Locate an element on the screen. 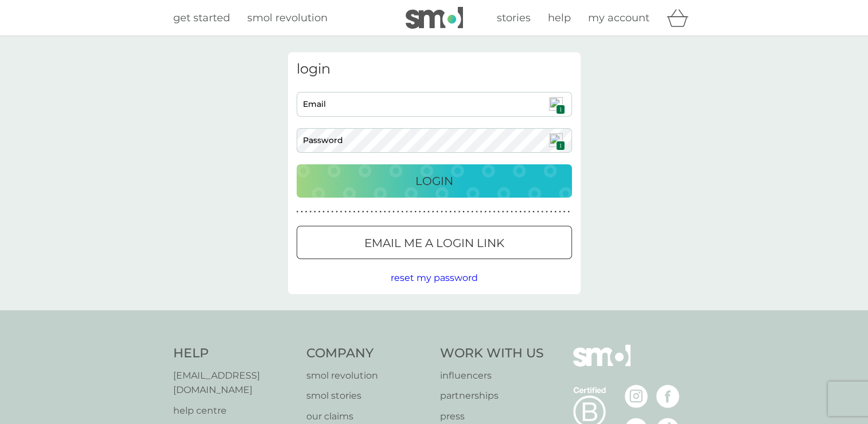 The height and width of the screenshot is (424, 868). a: partnerships is located at coordinates (492, 396).